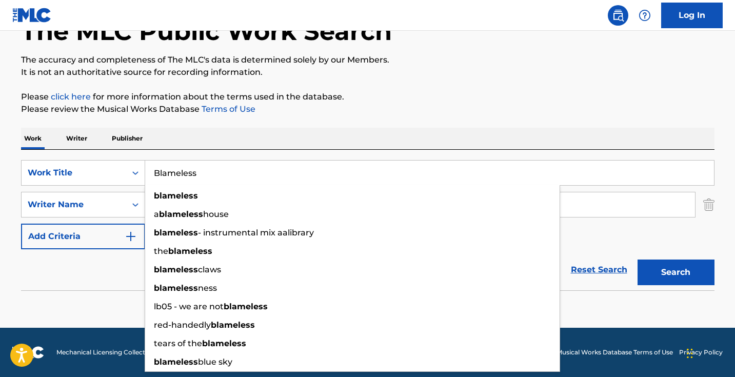  What do you see at coordinates (74, 173) in the screenshot?
I see `div: Work Title` at bounding box center [74, 173].